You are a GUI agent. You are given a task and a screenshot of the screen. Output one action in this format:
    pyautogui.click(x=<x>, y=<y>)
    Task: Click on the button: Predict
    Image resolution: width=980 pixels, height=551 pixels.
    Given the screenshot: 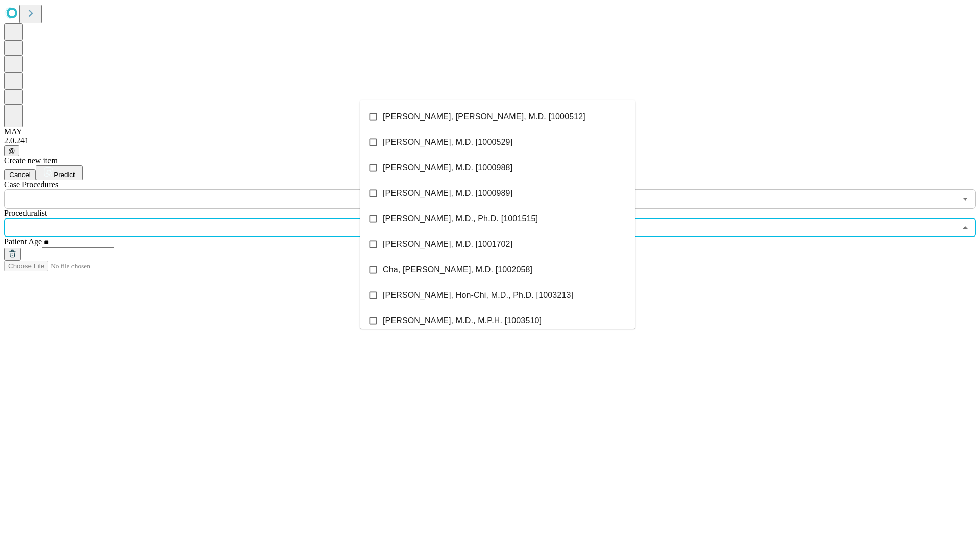 What is the action you would take?
    pyautogui.click(x=59, y=173)
    